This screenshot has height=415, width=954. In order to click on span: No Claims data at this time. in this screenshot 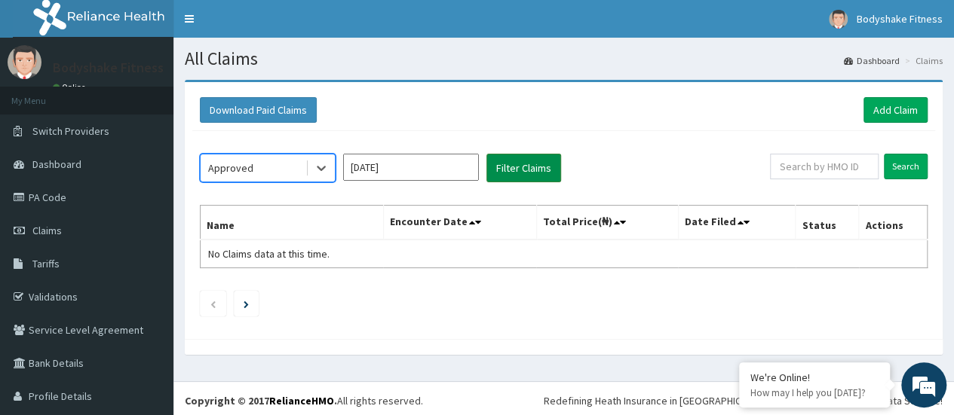, I will do `click(268, 254)`.